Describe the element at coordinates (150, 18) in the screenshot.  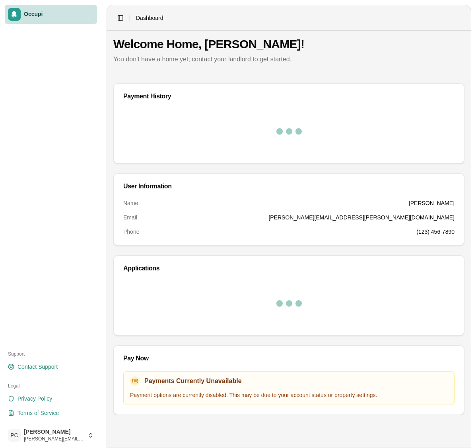
I see `span: Dashboard` at that location.